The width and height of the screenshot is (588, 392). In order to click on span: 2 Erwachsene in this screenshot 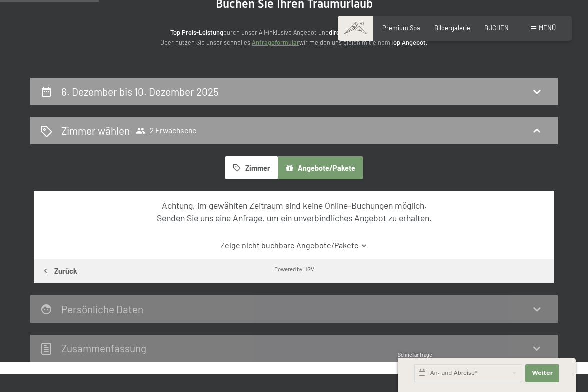, I will do `click(165, 131)`.